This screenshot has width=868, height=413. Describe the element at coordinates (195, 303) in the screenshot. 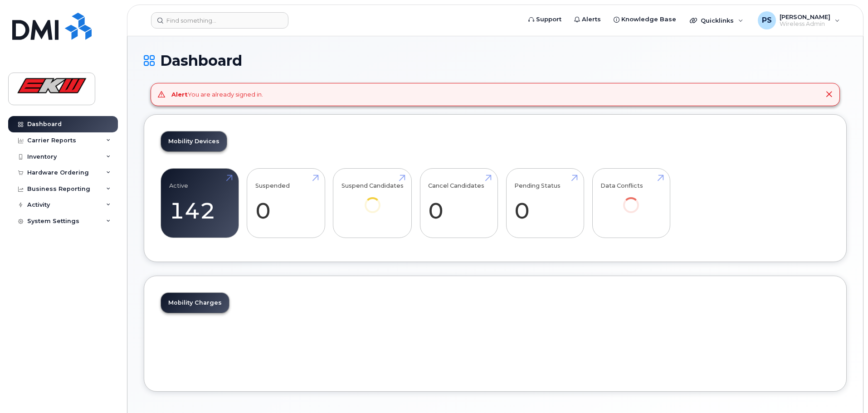

I see `a: Mobility Charges` at that location.